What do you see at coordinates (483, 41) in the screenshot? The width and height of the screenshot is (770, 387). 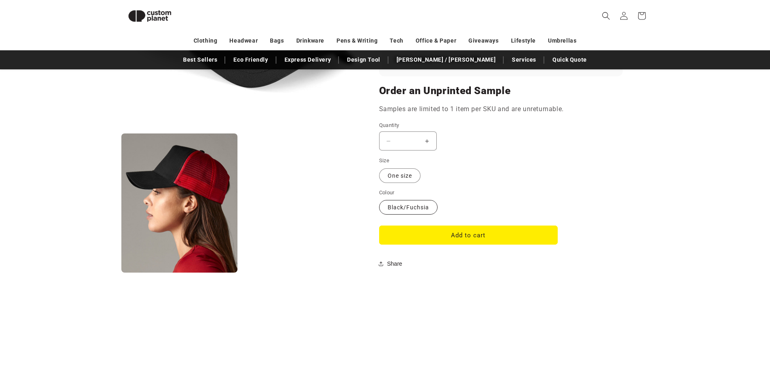 I see `a: Giveaways` at bounding box center [483, 41].